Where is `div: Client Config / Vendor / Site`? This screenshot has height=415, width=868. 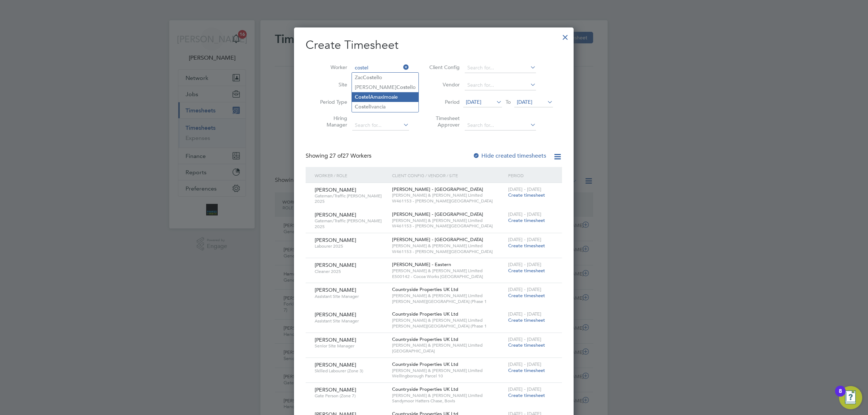 div: Client Config / Vendor / Site is located at coordinates (448, 176).